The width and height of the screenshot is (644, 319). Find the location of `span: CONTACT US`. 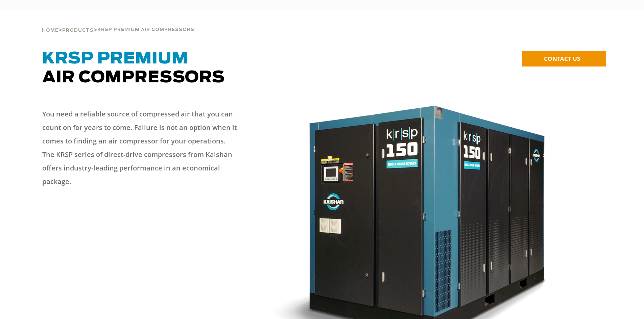

span: CONTACT US is located at coordinates (562, 59).